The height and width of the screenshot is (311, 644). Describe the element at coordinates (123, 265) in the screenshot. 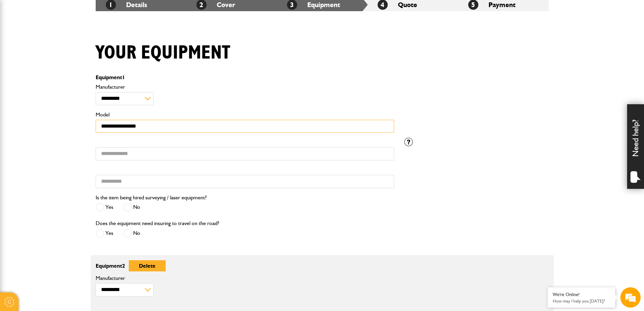

I see `span: 2` at that location.